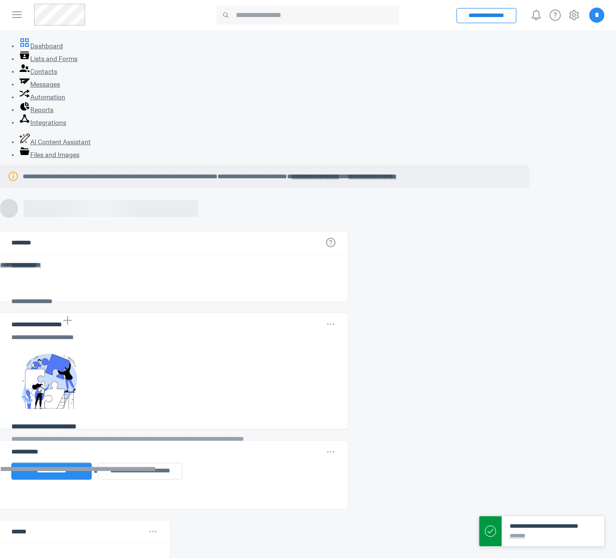 The height and width of the screenshot is (558, 616). I want to click on span: Lists and Forms, so click(54, 59).